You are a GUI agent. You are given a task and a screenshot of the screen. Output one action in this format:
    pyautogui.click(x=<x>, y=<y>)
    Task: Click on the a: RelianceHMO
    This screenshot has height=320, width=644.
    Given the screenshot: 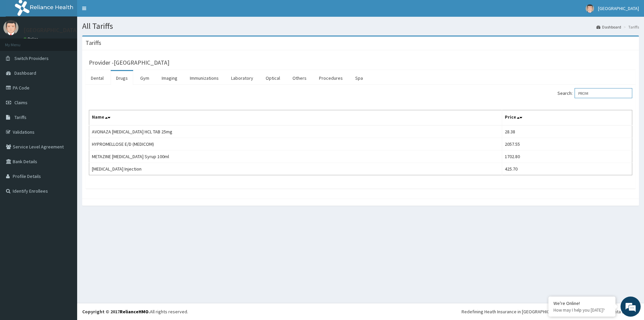 What is the action you would take?
    pyautogui.click(x=134, y=312)
    